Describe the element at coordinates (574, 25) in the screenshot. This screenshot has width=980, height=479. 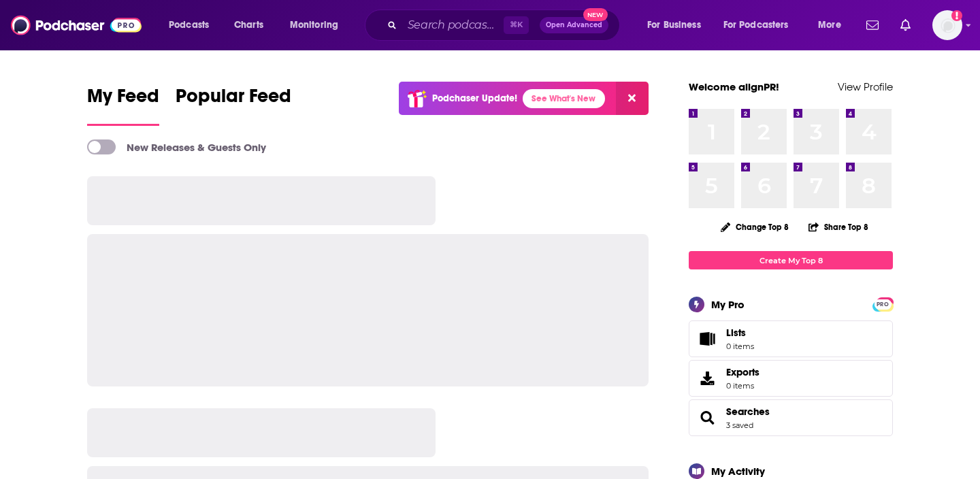
I see `span: Open Advanced` at that location.